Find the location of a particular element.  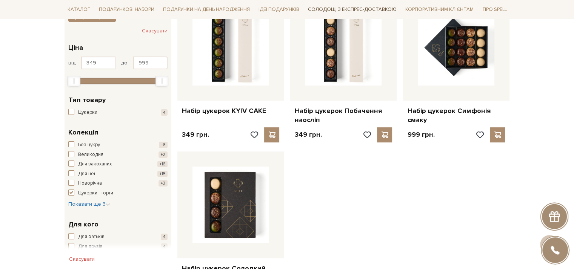

span: Ціна is located at coordinates (75, 48).